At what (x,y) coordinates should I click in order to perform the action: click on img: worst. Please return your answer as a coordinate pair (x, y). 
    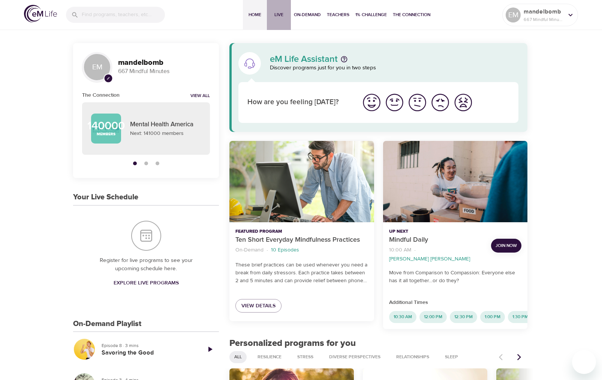
    Looking at the image, I should click on (463, 102).